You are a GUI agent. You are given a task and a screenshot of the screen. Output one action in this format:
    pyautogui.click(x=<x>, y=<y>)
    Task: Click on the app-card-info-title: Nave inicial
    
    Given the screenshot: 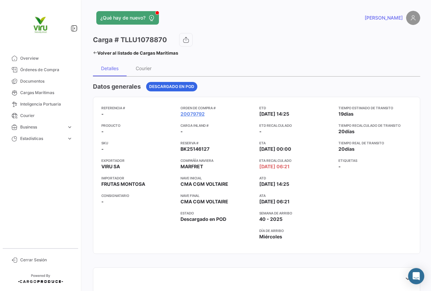 What is the action you would take?
    pyautogui.click(x=217, y=178)
    